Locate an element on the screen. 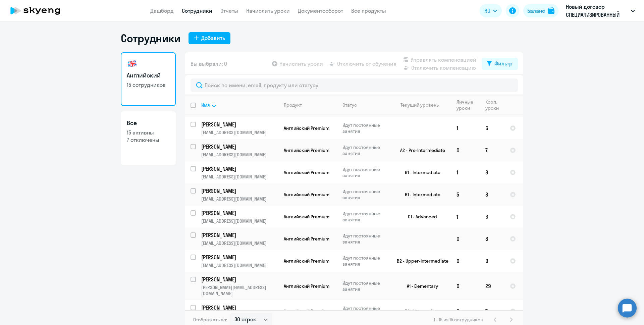 This screenshot has width=644, height=325. button: Добавить is located at coordinates (209, 38).